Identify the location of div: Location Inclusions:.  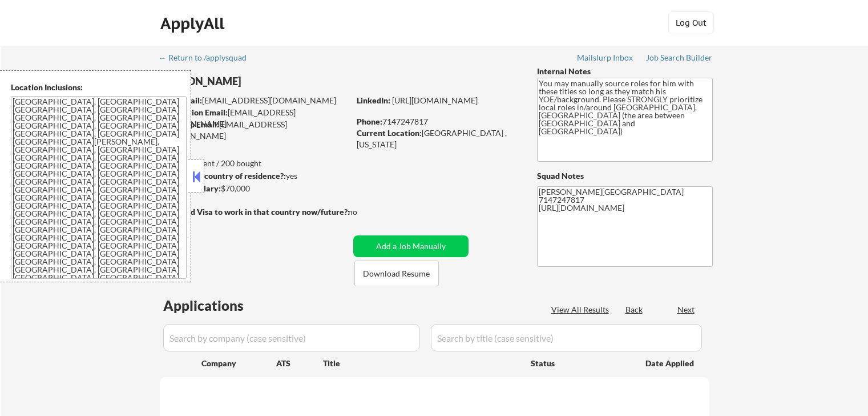
(99, 88).